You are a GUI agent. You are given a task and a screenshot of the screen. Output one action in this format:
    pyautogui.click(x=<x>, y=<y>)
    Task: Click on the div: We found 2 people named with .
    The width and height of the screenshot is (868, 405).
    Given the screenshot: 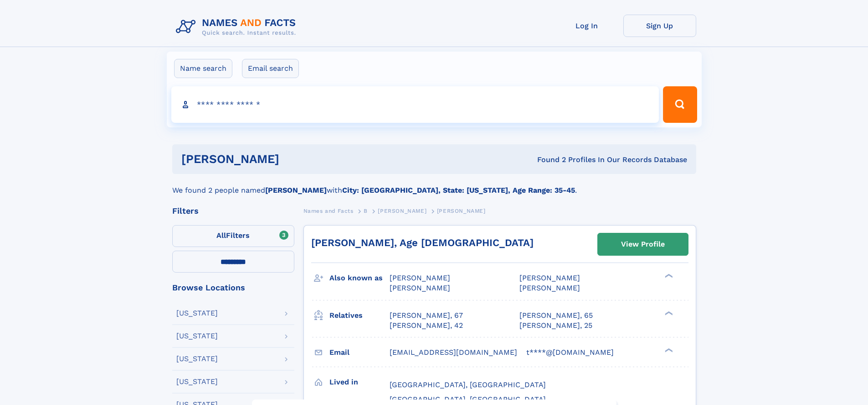 What is the action you would take?
    pyautogui.click(x=434, y=184)
    